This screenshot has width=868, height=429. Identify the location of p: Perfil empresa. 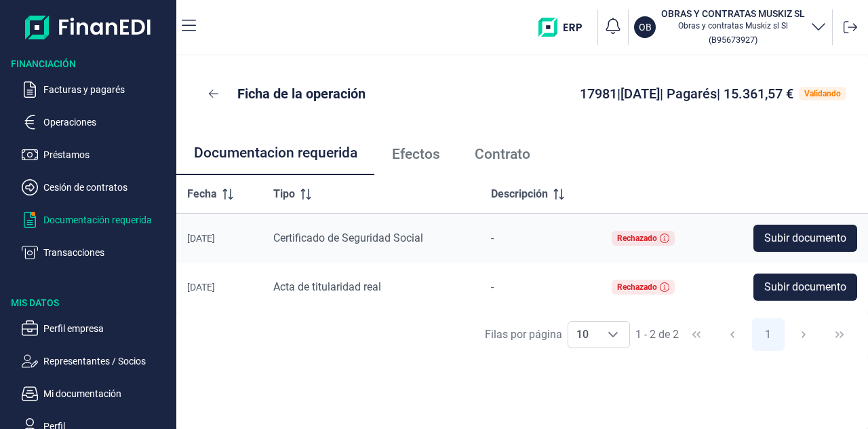
(107, 329).